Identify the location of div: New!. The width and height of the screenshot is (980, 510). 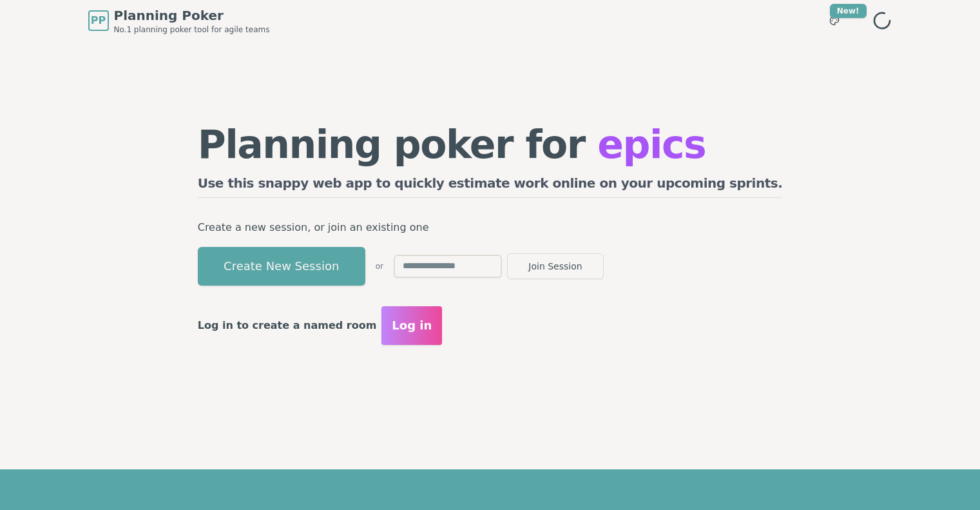
(848, 11).